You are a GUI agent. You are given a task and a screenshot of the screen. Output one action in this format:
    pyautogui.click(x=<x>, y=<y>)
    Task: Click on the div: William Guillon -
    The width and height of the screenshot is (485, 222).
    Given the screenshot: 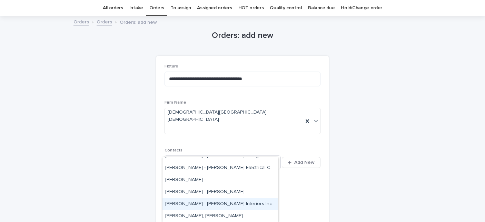 What is the action you would take?
    pyautogui.click(x=220, y=180)
    